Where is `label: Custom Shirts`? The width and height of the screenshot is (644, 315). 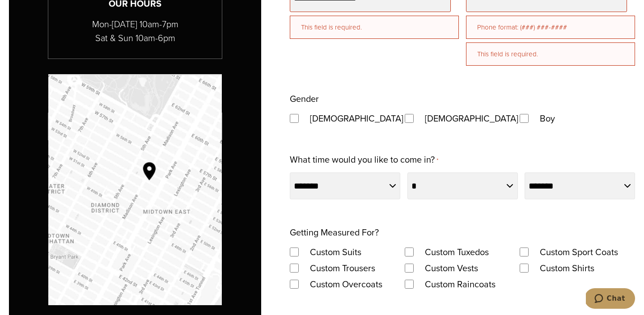
label: Custom Shirts is located at coordinates (567, 268).